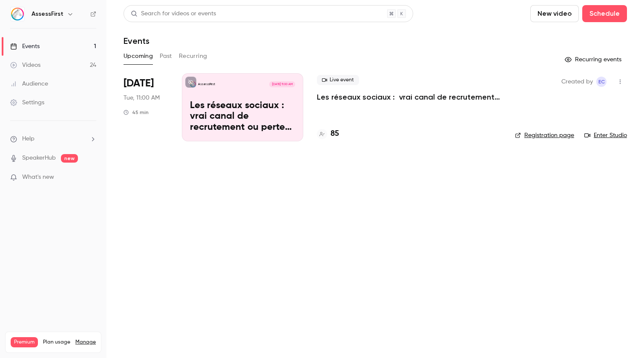 This screenshot has width=644, height=358. I want to click on a: Registration page, so click(544, 135).